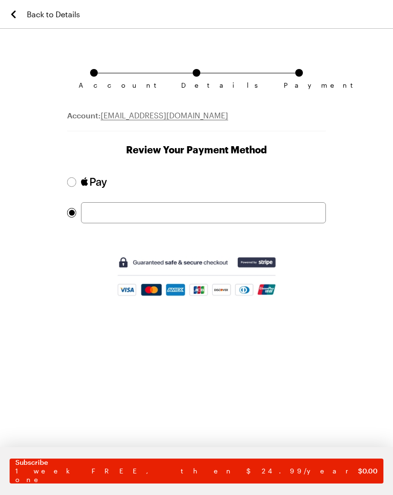 The image size is (393, 495). Describe the element at coordinates (367, 471) in the screenshot. I see `span: $ 0.00` at that location.